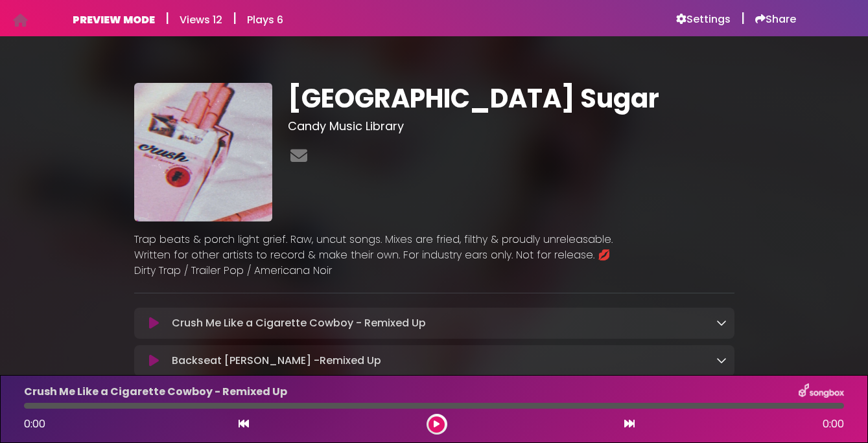 The height and width of the screenshot is (443, 868). I want to click on img: songbox-logo-white.png, so click(821, 392).